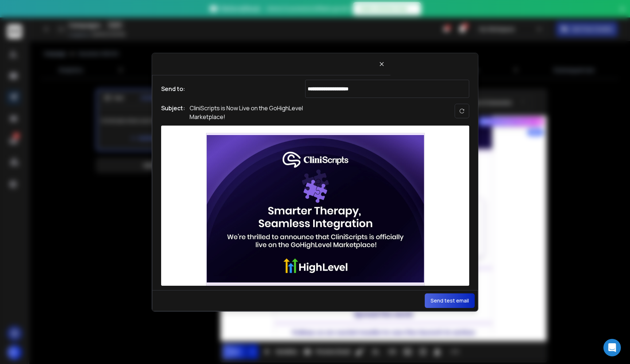  I want to click on p: CliniScripts is Now Live on the GoHighLevel Marketplace!, so click(263, 113).